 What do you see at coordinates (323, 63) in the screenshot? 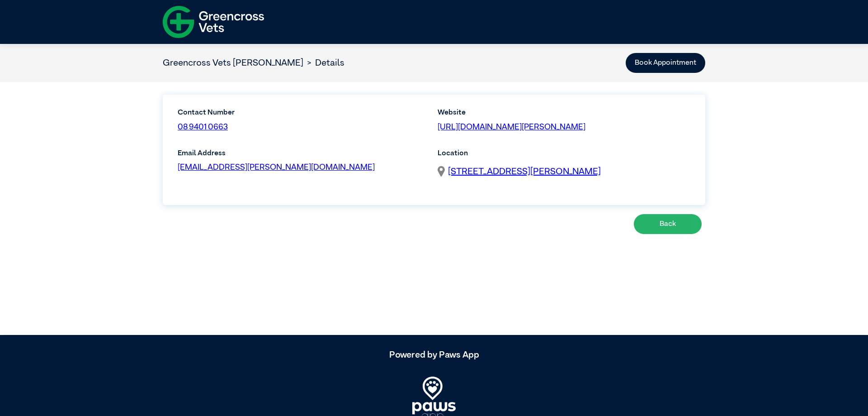
I see `li: Details` at bounding box center [323, 63].